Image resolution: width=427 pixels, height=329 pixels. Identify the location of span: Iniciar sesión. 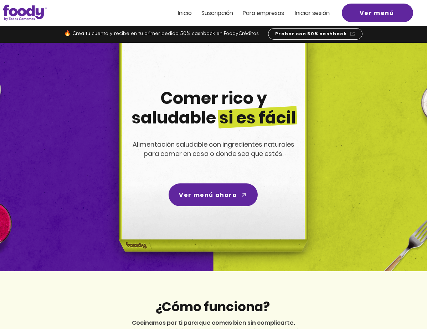
(313, 13).